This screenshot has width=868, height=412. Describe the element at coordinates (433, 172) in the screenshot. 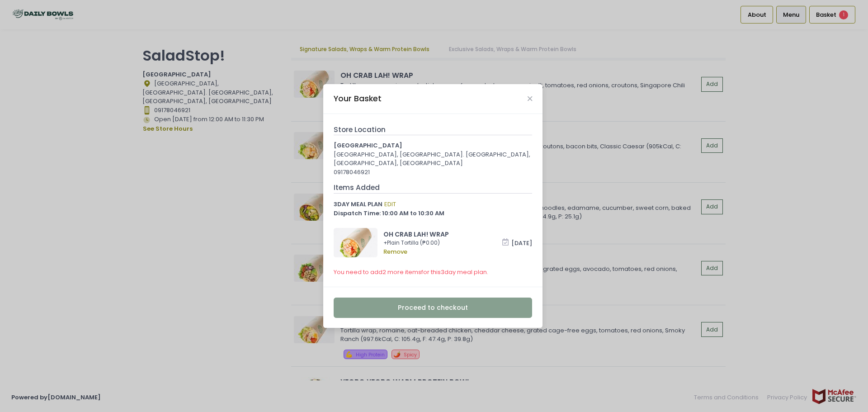

I see `div: 09178046921` at that location.